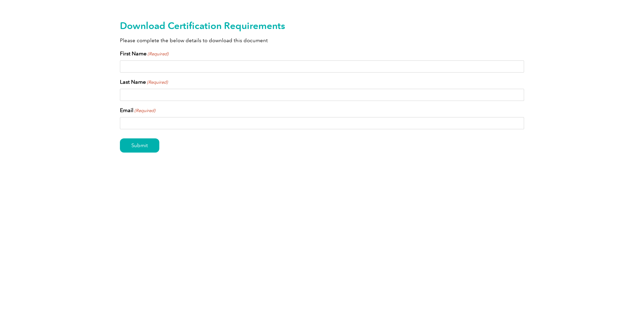  I want to click on label: First Name, so click(144, 54).